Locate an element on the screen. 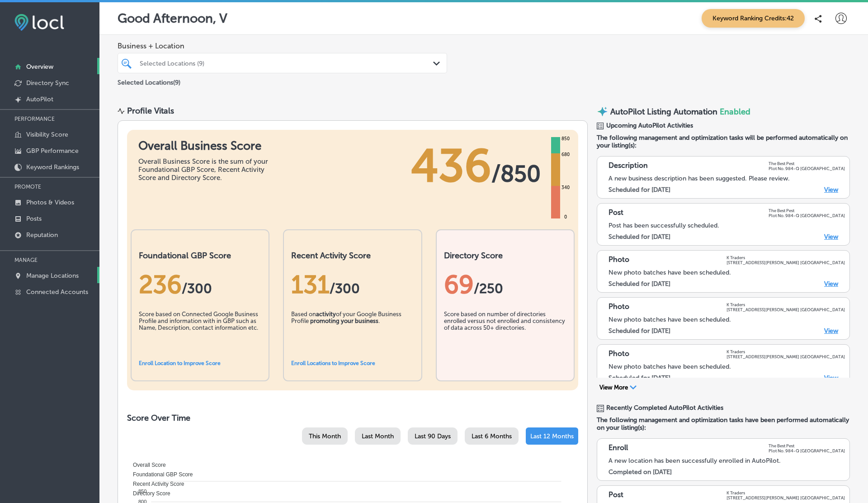 The width and height of the screenshot is (868, 503). span: /300 is located at coordinates (345, 289).